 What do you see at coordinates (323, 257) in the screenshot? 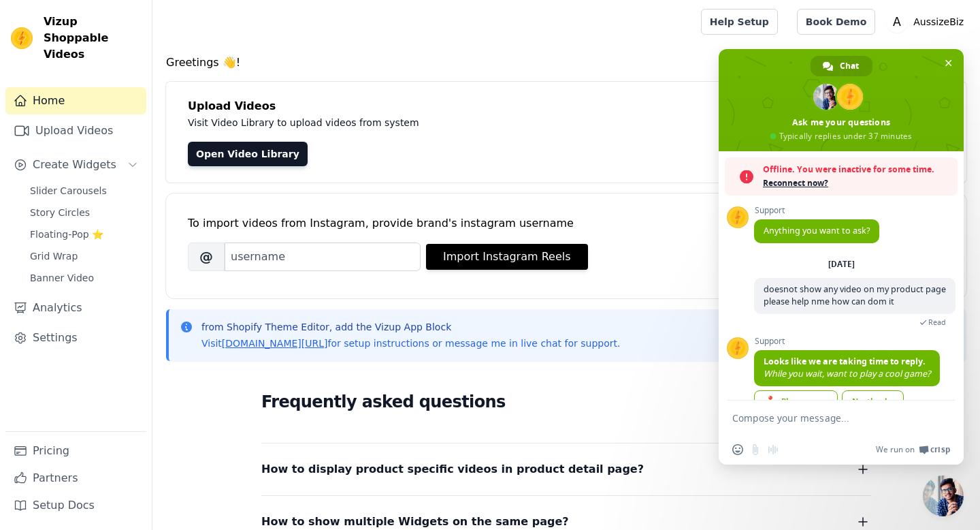
I see `input: username` at bounding box center [323, 257].